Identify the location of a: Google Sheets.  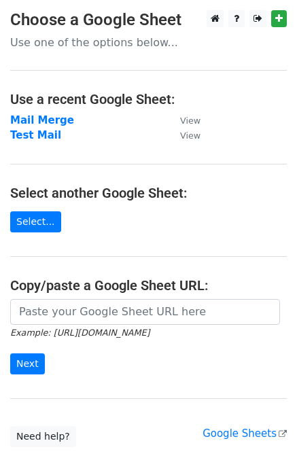
(245, 433).